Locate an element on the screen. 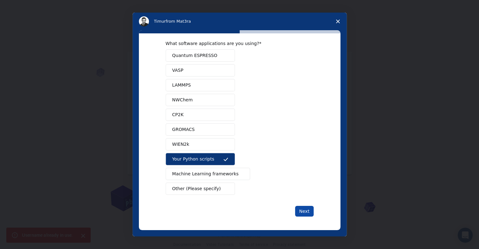  button: Next is located at coordinates (304, 211).